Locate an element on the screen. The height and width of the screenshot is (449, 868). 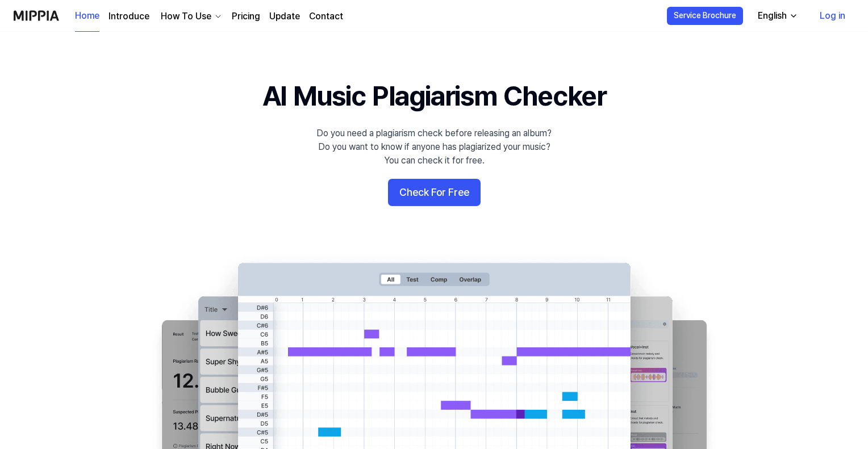
a: Service Brochure is located at coordinates (705, 16).